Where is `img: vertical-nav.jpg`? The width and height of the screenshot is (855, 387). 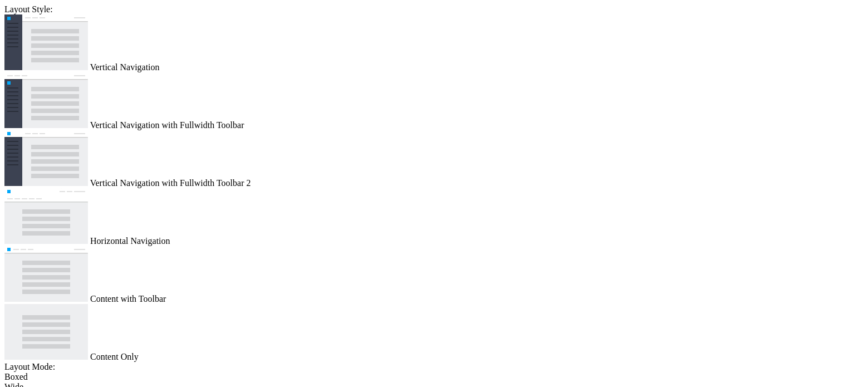 img: vertical-nav.jpg is located at coordinates (46, 42).